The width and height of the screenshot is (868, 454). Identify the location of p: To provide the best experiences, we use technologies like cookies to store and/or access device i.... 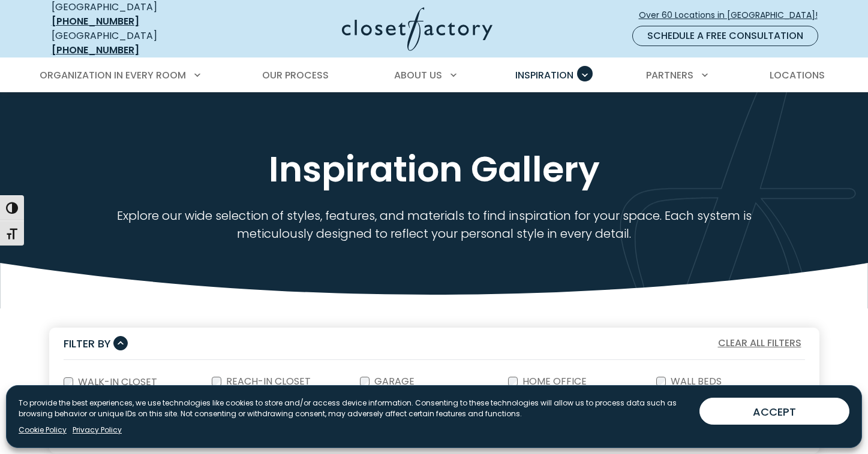
(354, 409).